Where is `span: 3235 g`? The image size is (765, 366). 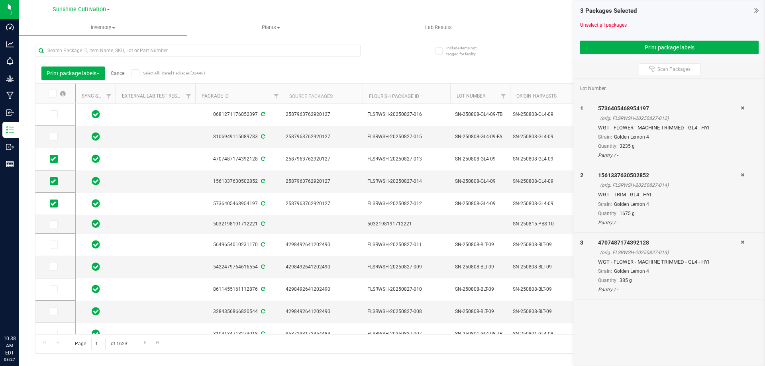 span: 3235 g is located at coordinates (627, 146).